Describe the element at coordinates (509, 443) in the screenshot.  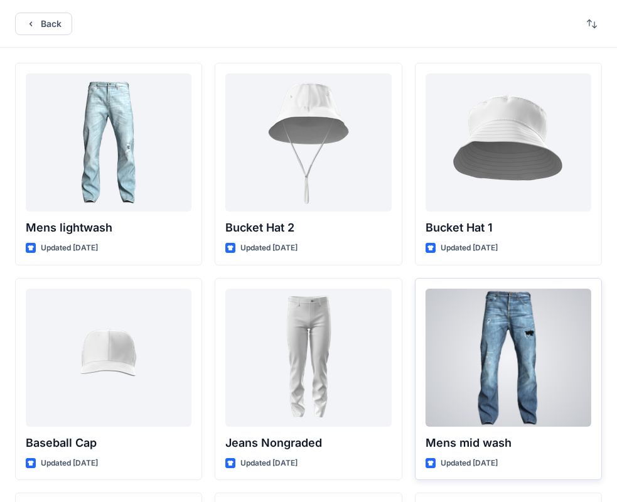
I see `p: Mens mid wash` at that location.